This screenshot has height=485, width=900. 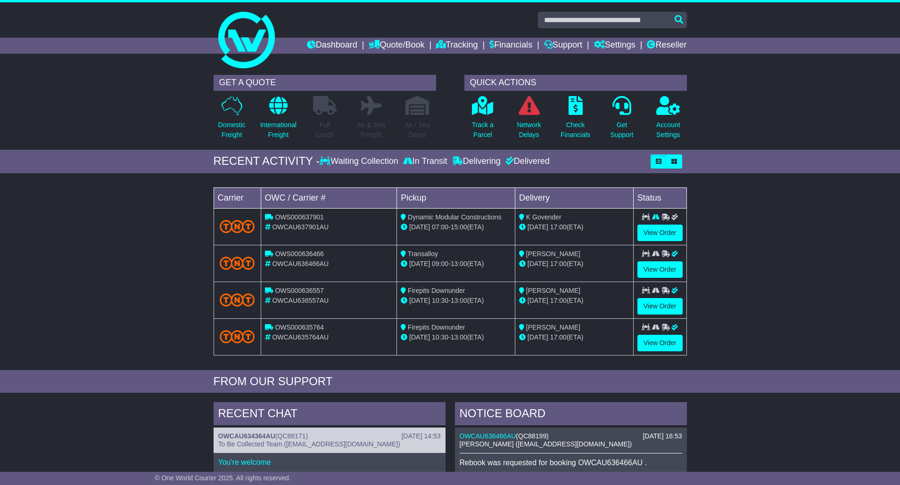 What do you see at coordinates (621, 130) in the screenshot?
I see `p: Get Support` at bounding box center [621, 130].